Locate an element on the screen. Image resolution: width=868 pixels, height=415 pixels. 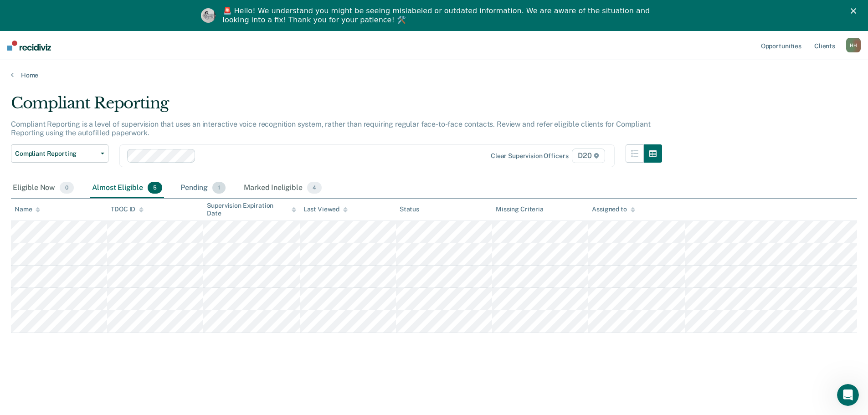
div: Pending1 is located at coordinates (203, 189).